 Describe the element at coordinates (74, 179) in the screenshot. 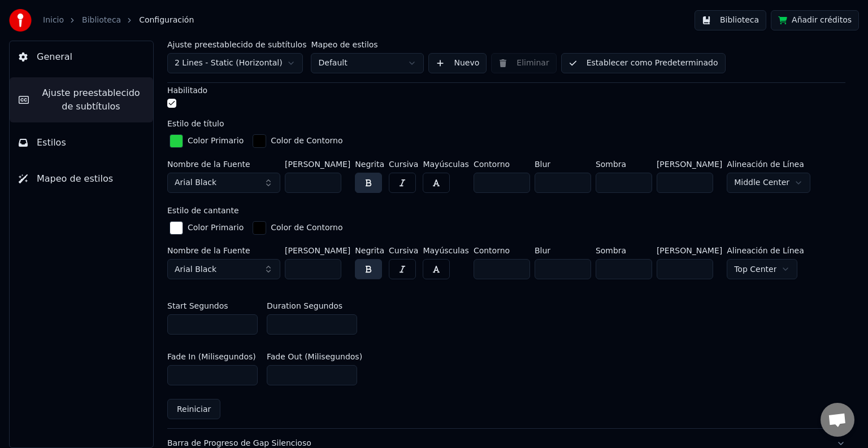

I see `span: Mapeo de estilos` at that location.